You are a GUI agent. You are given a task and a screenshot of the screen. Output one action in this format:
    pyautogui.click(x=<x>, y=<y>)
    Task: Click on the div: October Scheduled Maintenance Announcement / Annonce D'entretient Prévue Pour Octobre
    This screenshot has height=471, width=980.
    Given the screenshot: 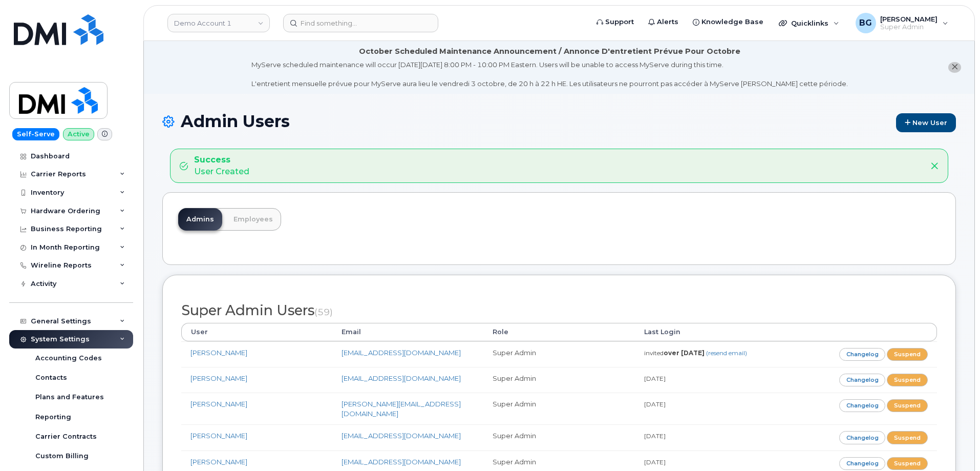 What is the action you would take?
    pyautogui.click(x=549, y=51)
    